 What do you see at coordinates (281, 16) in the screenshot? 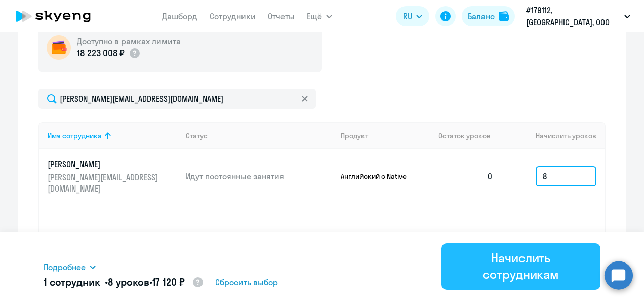
I see `a: Отчеты` at bounding box center [281, 16].